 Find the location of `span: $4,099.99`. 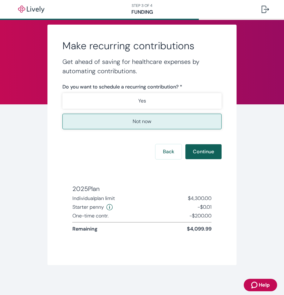

span: $4,099.99 is located at coordinates (199, 229).